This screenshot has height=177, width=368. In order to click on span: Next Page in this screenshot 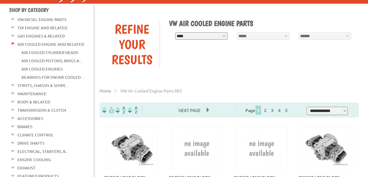, I will do `click(189, 110)`.